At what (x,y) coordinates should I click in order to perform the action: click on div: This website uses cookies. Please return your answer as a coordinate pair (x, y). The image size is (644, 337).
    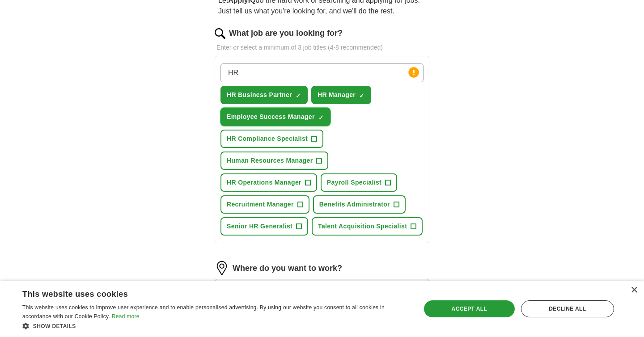
    Looking at the image, I should click on (204, 293).